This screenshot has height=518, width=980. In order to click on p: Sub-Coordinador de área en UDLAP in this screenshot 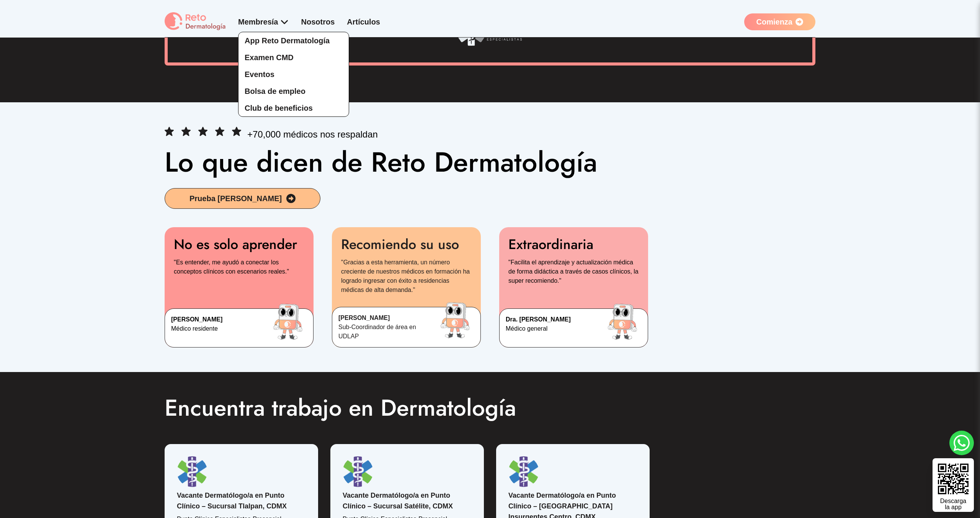, I will do `click(387, 332)`.